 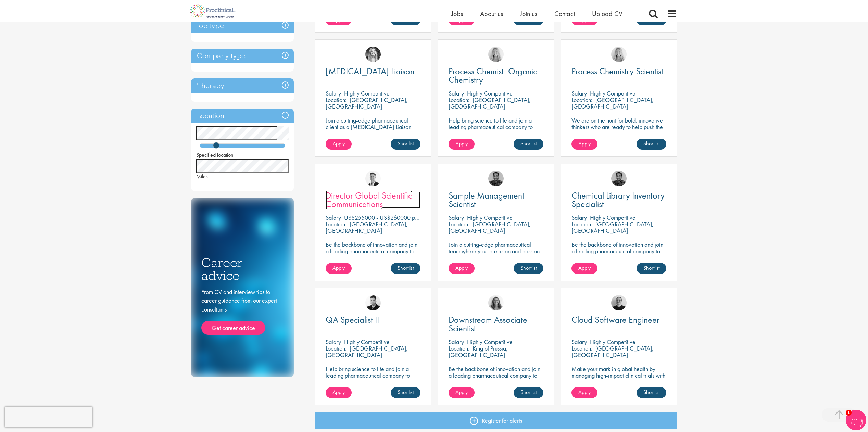 What do you see at coordinates (373, 200) in the screenshot?
I see `a: Director Global Scientific Communications` at bounding box center [373, 200].